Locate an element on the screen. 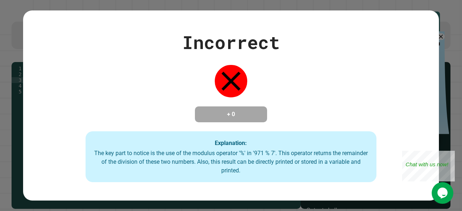 This screenshot has height=211, width=462. div: The key part to notice is the use of the modulus operator '%' in '971 % 7'. This operator returns... is located at coordinates (231, 162).